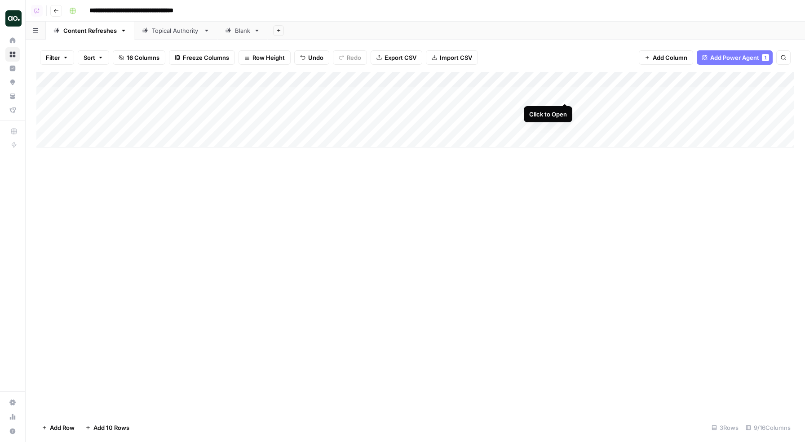 This screenshot has width=805, height=442. I want to click on a: Insights, so click(13, 68).